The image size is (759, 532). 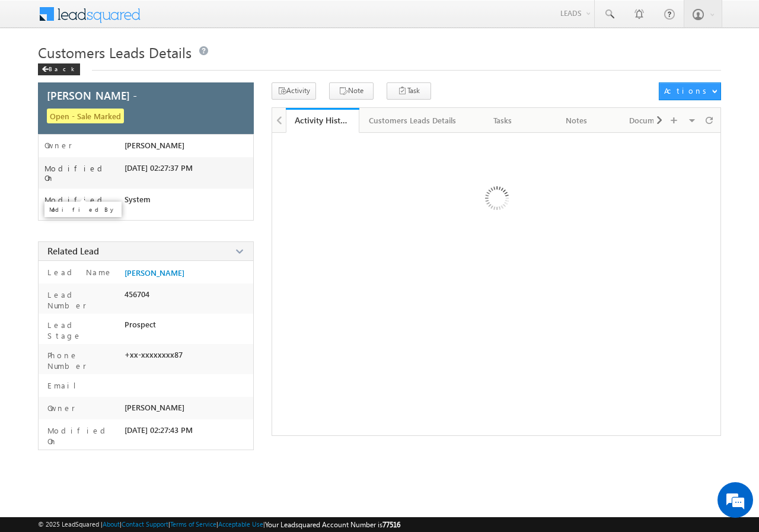 What do you see at coordinates (413, 120) in the screenshot?
I see `a: Customers Leads Details` at bounding box center [413, 120].